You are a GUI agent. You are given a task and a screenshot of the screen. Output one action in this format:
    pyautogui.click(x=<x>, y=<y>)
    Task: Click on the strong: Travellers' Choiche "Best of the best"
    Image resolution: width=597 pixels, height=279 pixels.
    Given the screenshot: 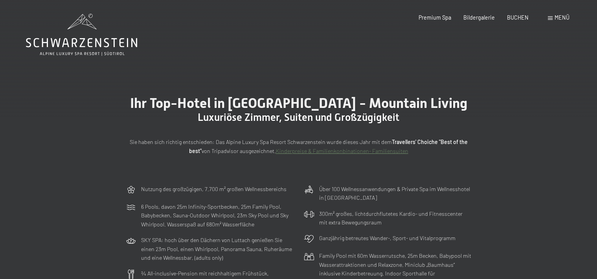 What is the action you would take?
    pyautogui.click(x=328, y=147)
    